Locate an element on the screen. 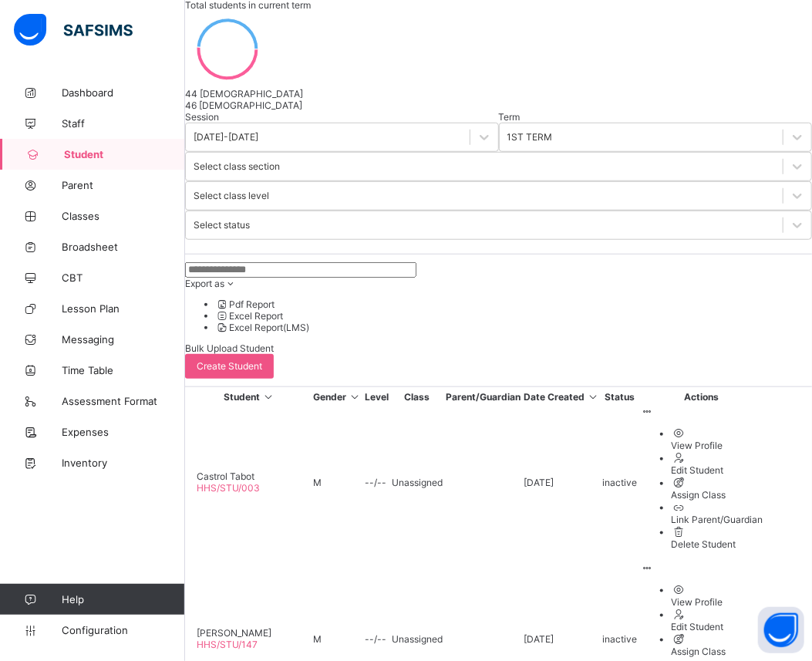 This screenshot has width=812, height=661. span: Messaging is located at coordinates (123, 339).